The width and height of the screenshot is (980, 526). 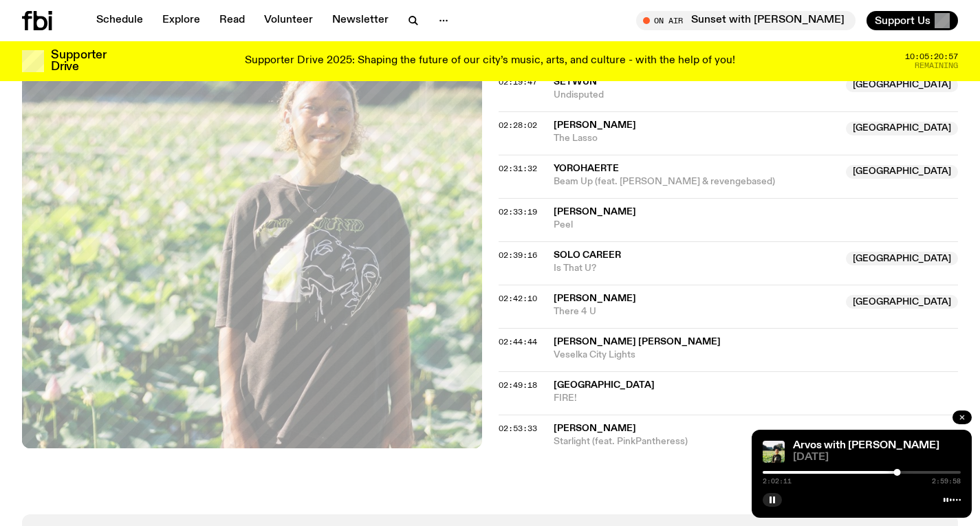 What do you see at coordinates (231, 21) in the screenshot?
I see `a: Read` at bounding box center [231, 21].